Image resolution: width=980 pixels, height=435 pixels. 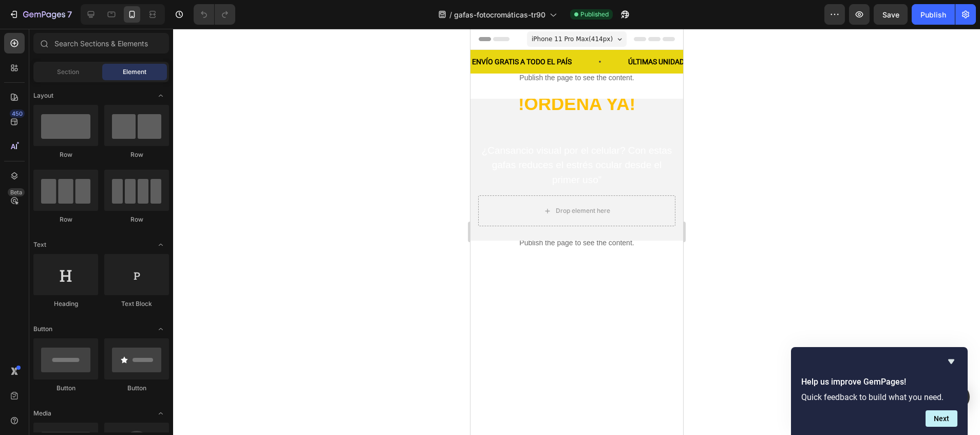 What do you see at coordinates (891, 14) in the screenshot?
I see `button: Save` at bounding box center [891, 14].